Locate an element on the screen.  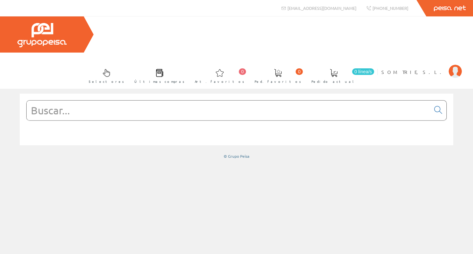
span: Selectores is located at coordinates (106, 81).